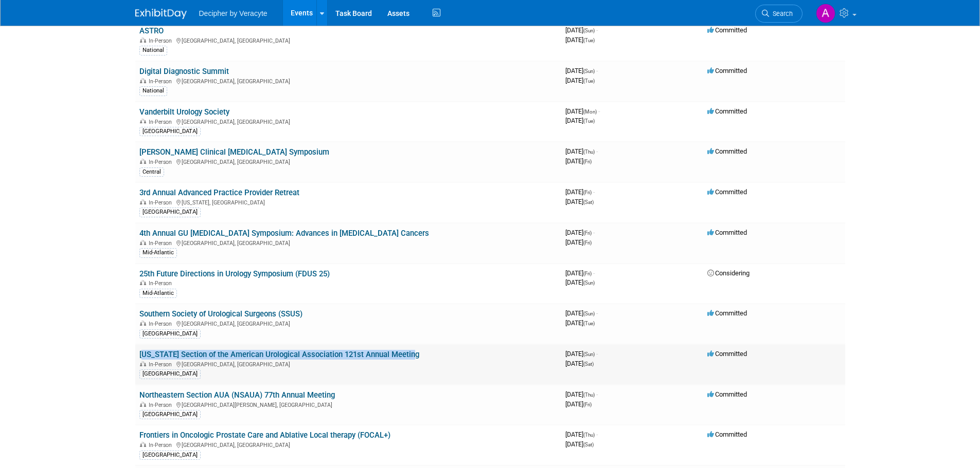 The height and width of the screenshot is (468, 980). Describe the element at coordinates (265, 436) in the screenshot. I see `a: Frontiers in Oncologic Prostate Care and Ablative Local therapy (FOCAL+)` at that location.